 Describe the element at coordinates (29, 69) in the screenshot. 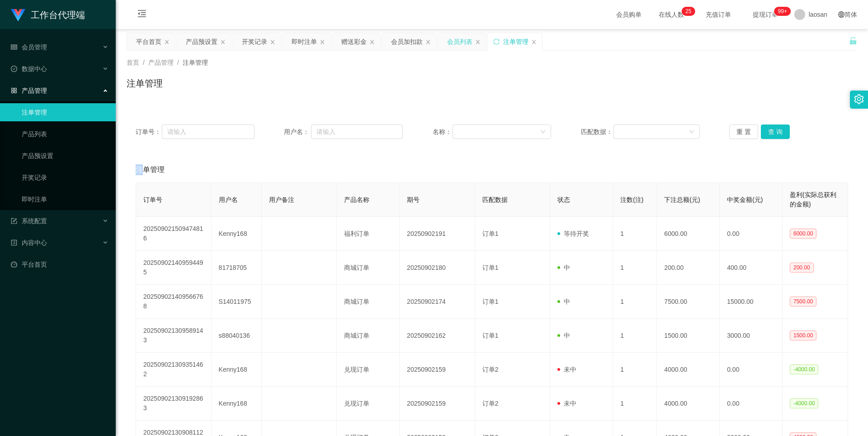

I see `span: 数据中心` at that location.